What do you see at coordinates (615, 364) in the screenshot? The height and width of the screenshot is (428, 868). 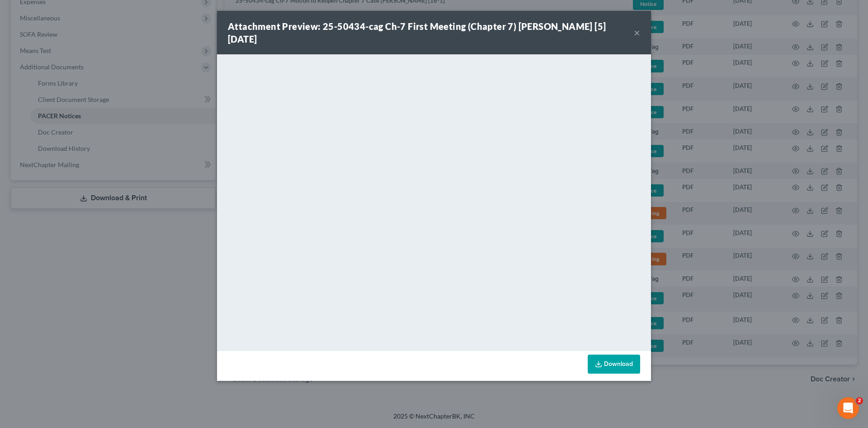 I see `a: Download` at bounding box center [615, 364].